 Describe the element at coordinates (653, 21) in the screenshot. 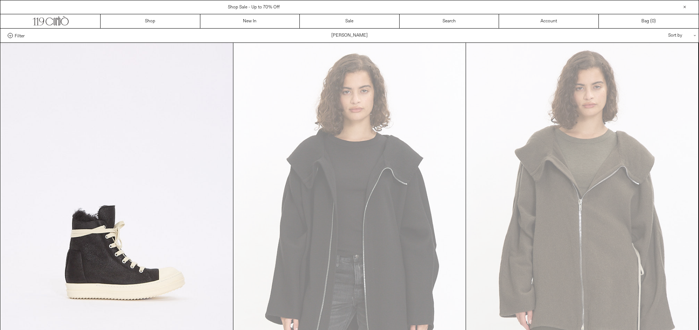

I see `span: 0` at that location.